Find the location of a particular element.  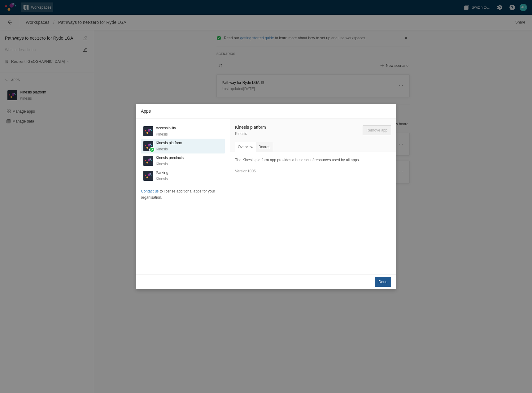

a: Contact us is located at coordinates (150, 191).